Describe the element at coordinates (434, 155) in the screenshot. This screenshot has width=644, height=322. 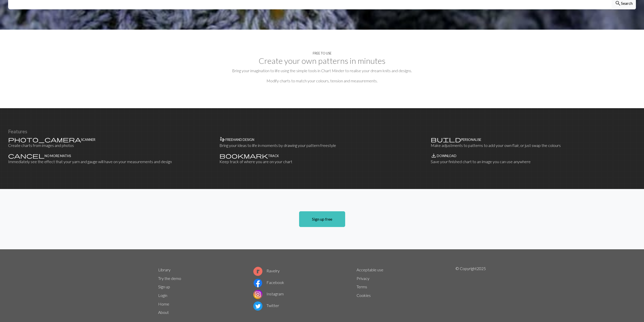
I see `span: save_alt` at that location.